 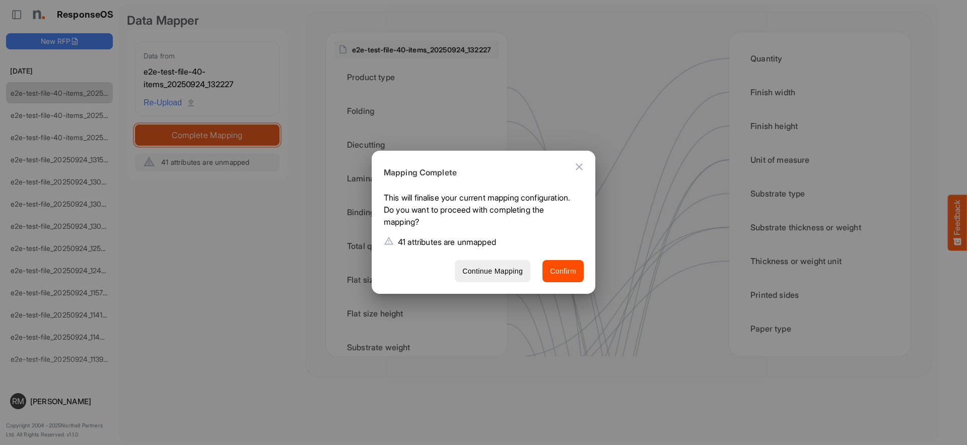 What do you see at coordinates (479, 211) in the screenshot?
I see `p: This will finalise your current mapping configuration. Do you want to proceed with completing the...` at bounding box center [479, 211].